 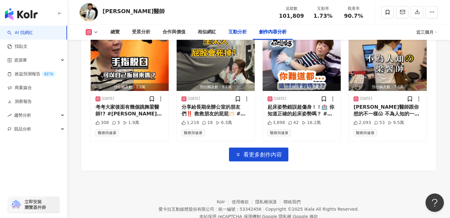 I want to click on div: 統一編號：53342456, so click(x=239, y=209).